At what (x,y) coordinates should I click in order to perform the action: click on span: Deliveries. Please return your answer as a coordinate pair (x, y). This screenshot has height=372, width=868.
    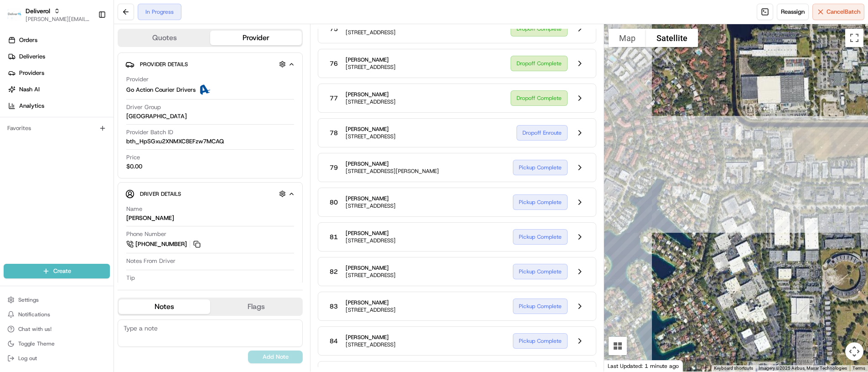
    Looking at the image, I should click on (32, 57).